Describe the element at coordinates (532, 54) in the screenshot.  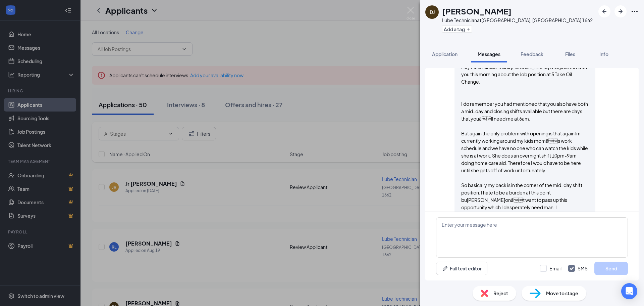
I see `span: Feedback` at that location.